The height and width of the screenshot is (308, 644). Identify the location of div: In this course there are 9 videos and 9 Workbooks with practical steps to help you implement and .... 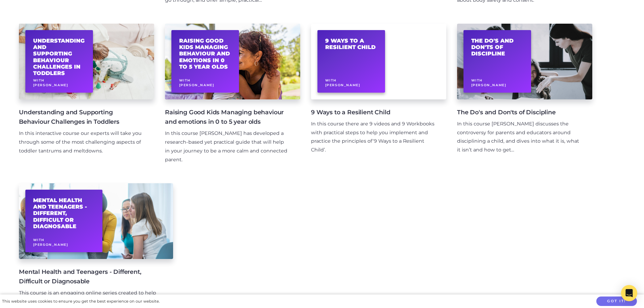
(373, 137).